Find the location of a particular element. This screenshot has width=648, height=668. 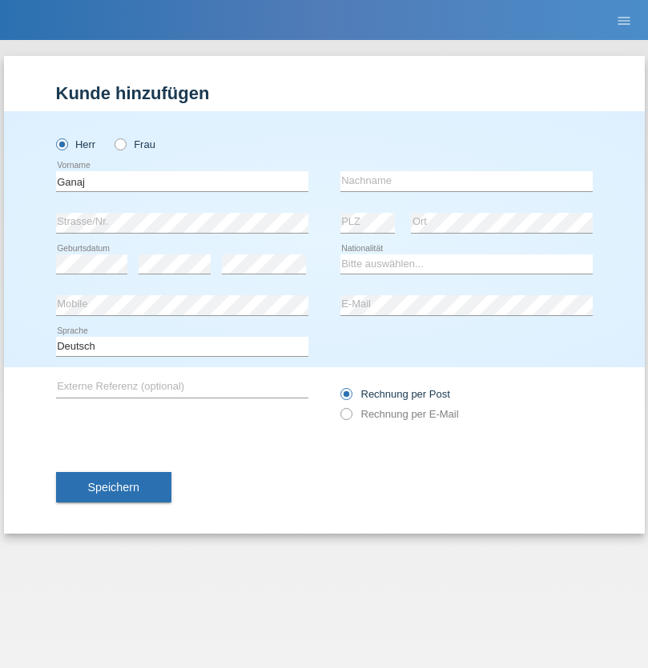

input: Rechnung per E-Mail is located at coordinates (345, 418).